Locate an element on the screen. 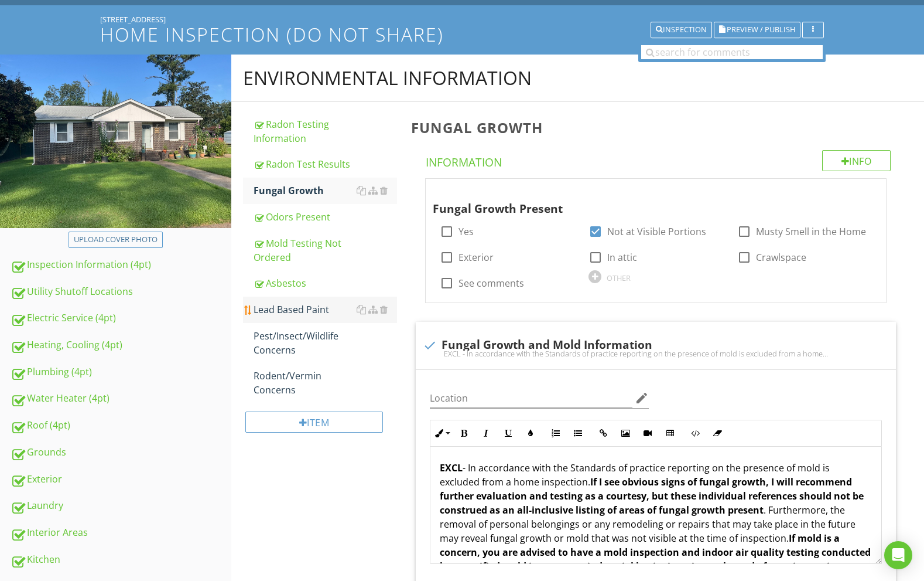 Image resolution: width=924 pixels, height=581 pixels. strong: If I see obvious signs of fungal growth, I will recommend further evaluation and testing as a cou... is located at coordinates (652, 496).